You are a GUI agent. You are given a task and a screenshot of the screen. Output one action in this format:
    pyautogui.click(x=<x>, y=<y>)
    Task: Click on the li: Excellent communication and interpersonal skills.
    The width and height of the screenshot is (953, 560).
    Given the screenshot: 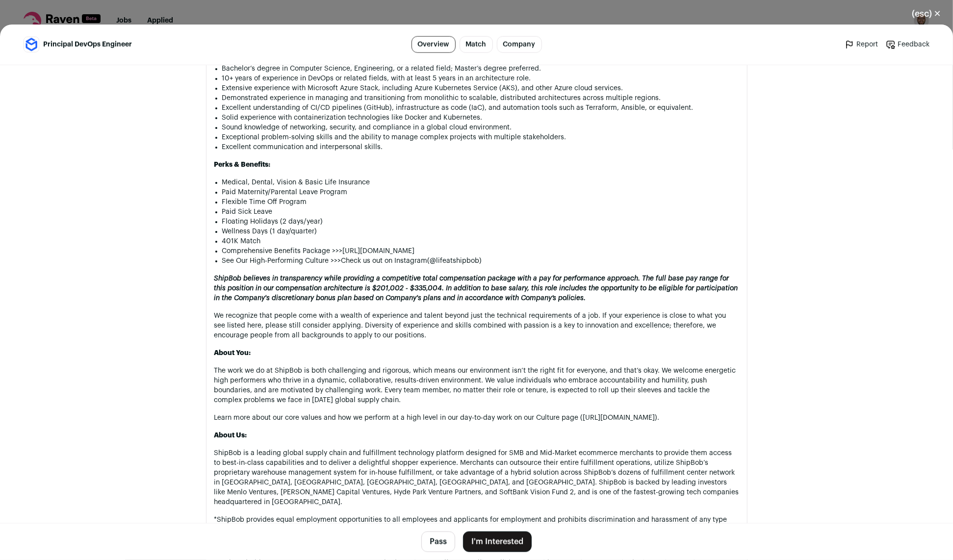 What is the action you would take?
    pyautogui.click(x=481, y=147)
    